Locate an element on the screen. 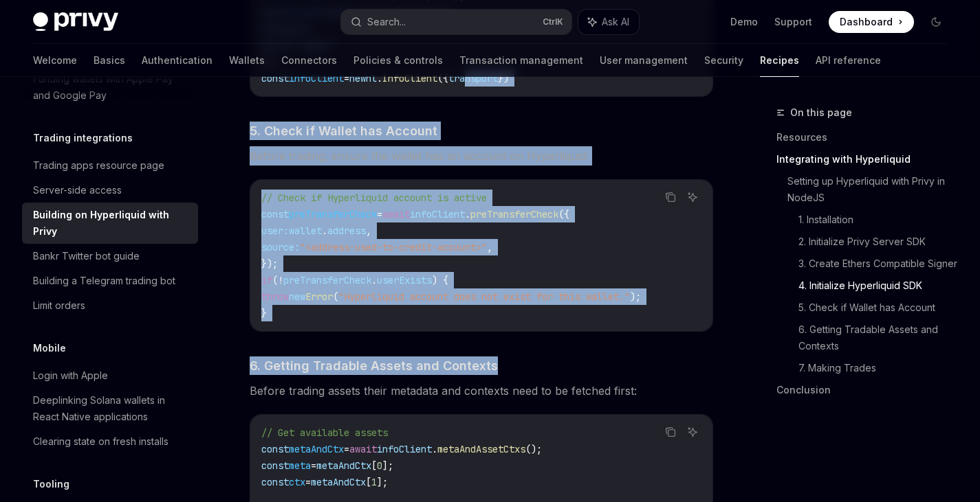 The height and width of the screenshot is (502, 980). a: Trading apps resource page is located at coordinates (110, 166).